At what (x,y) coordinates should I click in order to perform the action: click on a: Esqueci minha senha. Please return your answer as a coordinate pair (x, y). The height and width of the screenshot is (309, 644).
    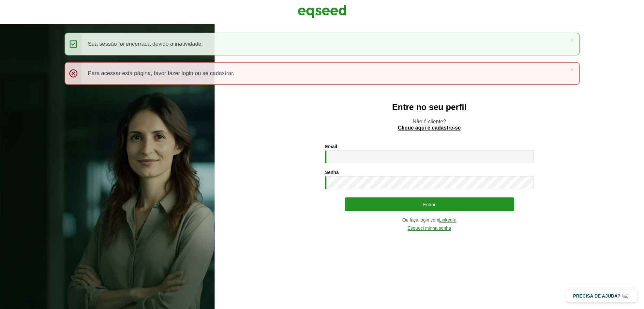
    Looking at the image, I should click on (429, 228).